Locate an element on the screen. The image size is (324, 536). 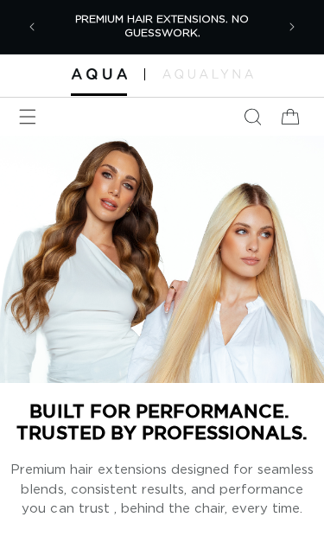
summary: Menu is located at coordinates (28, 117).